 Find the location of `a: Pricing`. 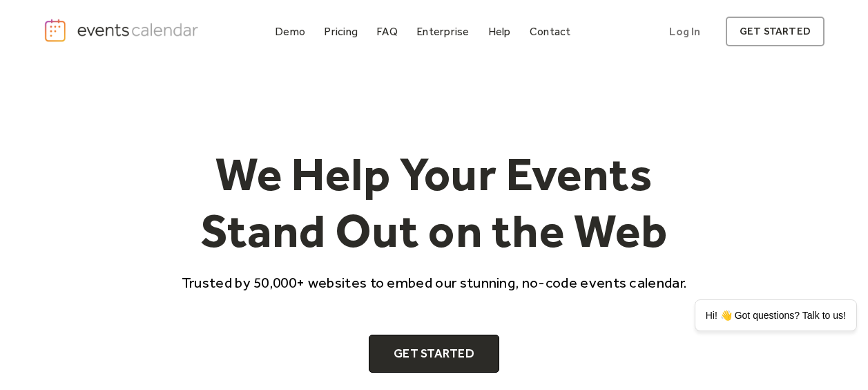

a: Pricing is located at coordinates (341, 31).